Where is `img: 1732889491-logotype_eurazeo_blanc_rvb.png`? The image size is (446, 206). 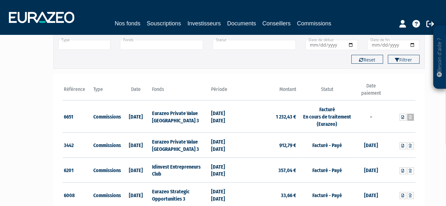
img: 1732889491-logotype_eurazeo_blanc_rvb.png is located at coordinates (42, 17).